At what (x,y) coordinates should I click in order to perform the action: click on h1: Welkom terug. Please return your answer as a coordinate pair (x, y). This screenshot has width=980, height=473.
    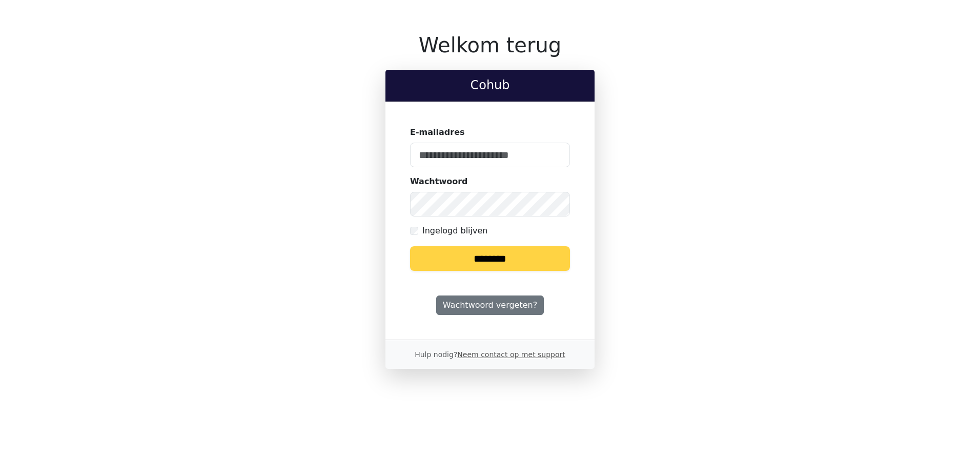
    Looking at the image, I should click on (490, 45).